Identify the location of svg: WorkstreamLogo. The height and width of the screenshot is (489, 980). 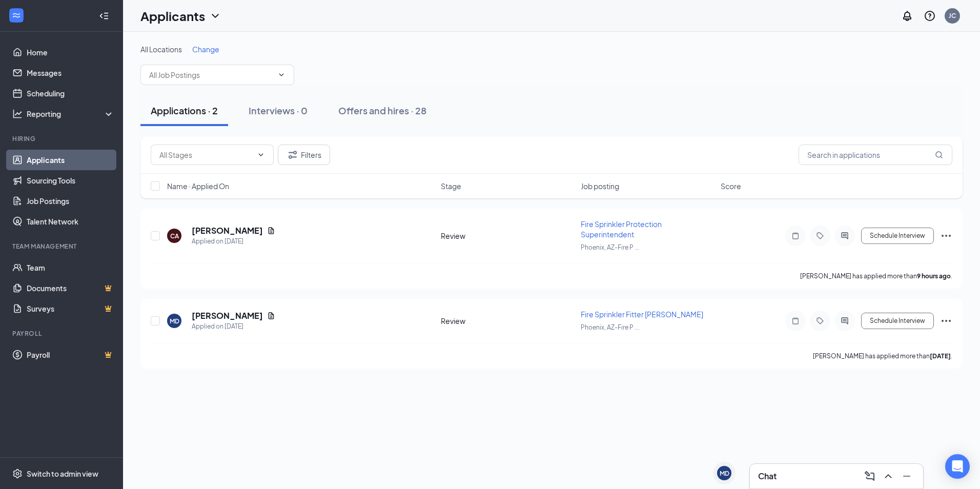
(16, 16).